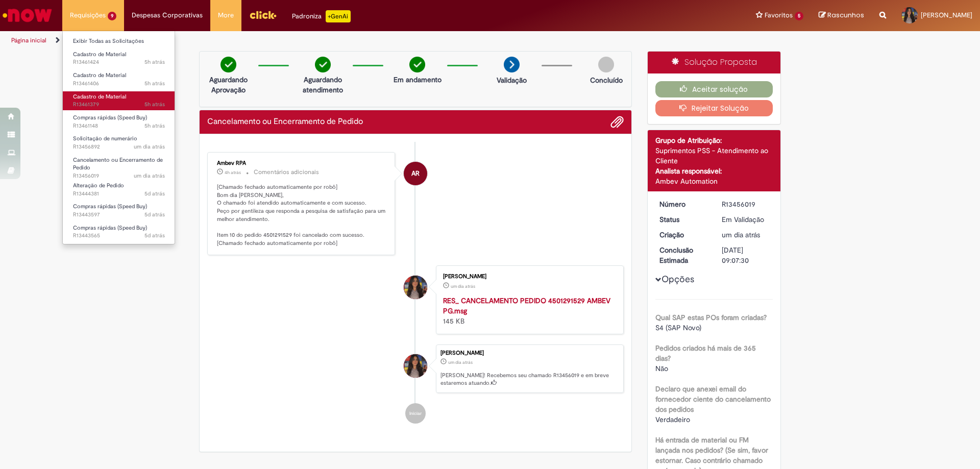 The height and width of the screenshot is (469, 980). I want to click on button: Aceitar solução, so click(714, 89).